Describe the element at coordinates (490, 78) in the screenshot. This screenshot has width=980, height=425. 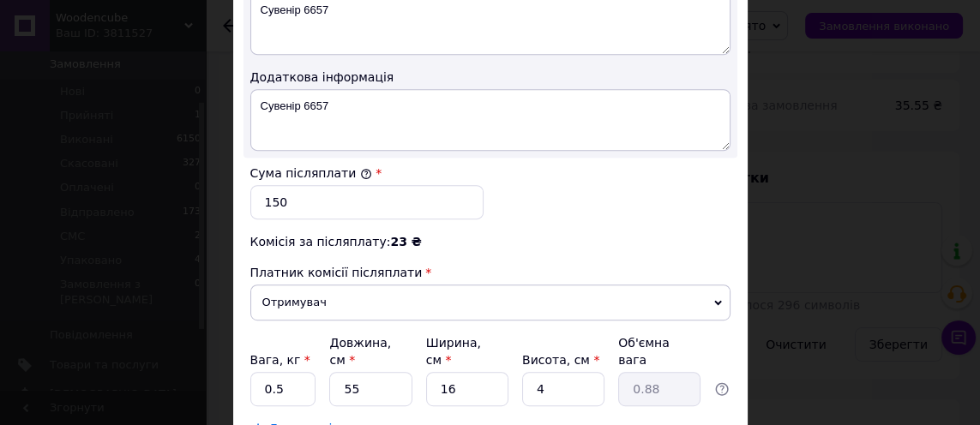
I see `div: Додаткова інформація` at that location.